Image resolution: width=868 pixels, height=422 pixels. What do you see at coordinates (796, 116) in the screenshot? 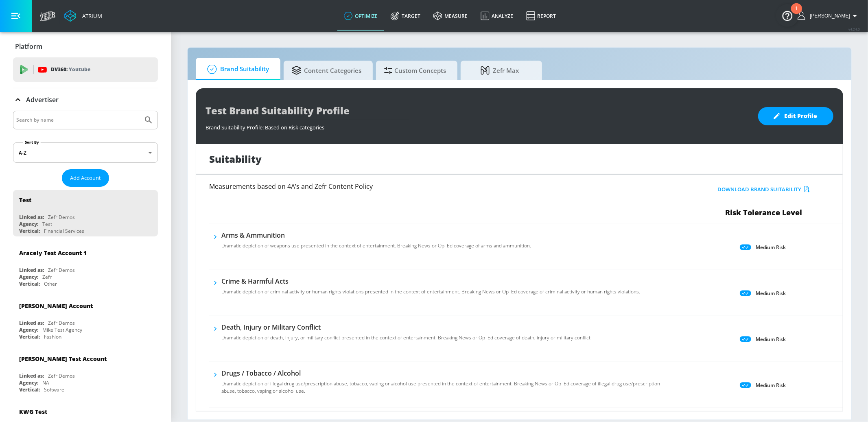
I see `span: Edit Profile` at bounding box center [796, 116].